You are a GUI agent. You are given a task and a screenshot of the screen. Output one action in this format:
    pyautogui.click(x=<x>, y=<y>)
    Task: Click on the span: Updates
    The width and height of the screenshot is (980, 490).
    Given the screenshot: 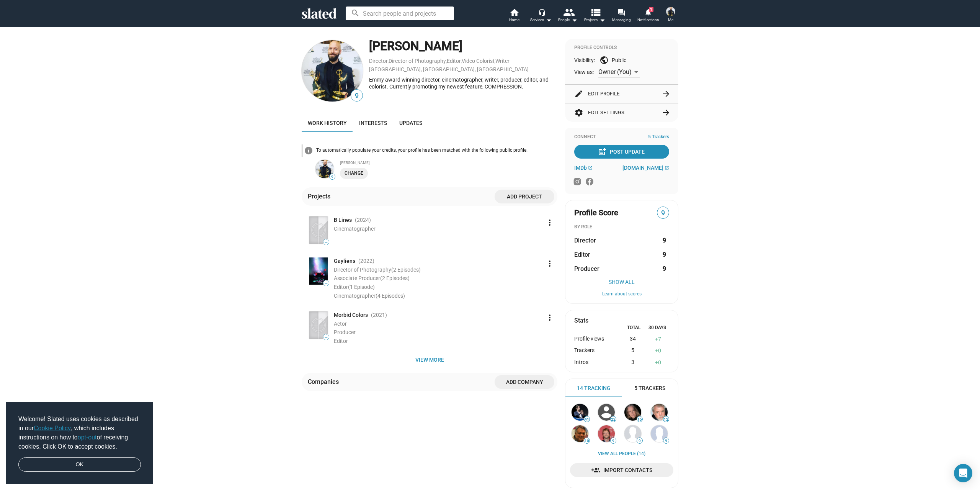 What is the action you would take?
    pyautogui.click(x=411, y=123)
    